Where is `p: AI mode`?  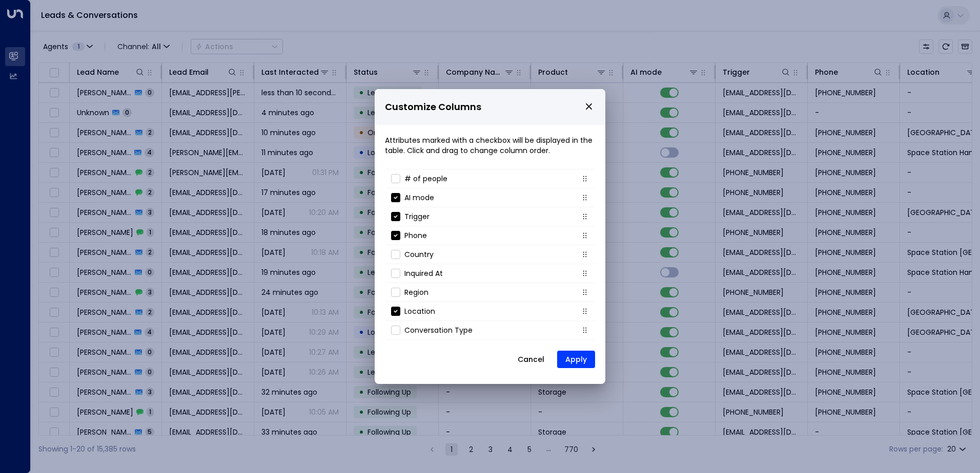
p: AI mode is located at coordinates (420, 197).